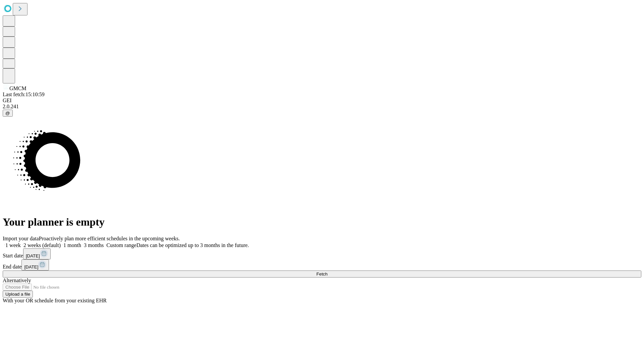 The image size is (644, 362). I want to click on span: 3 months, so click(93, 245).